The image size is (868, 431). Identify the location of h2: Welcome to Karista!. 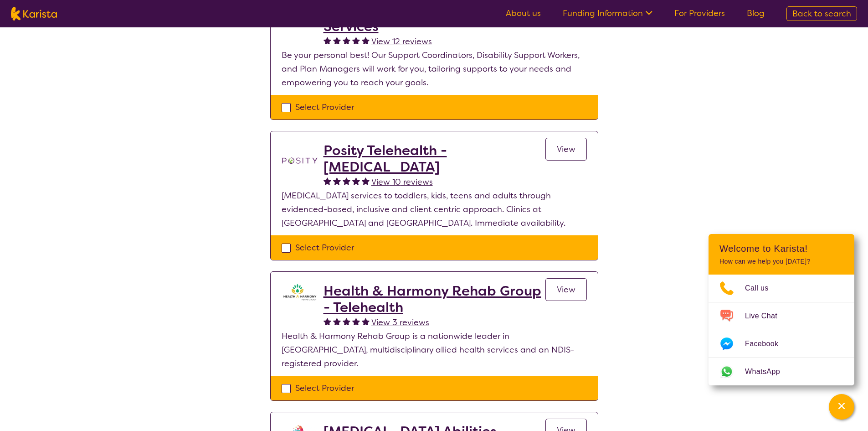
(782, 248).